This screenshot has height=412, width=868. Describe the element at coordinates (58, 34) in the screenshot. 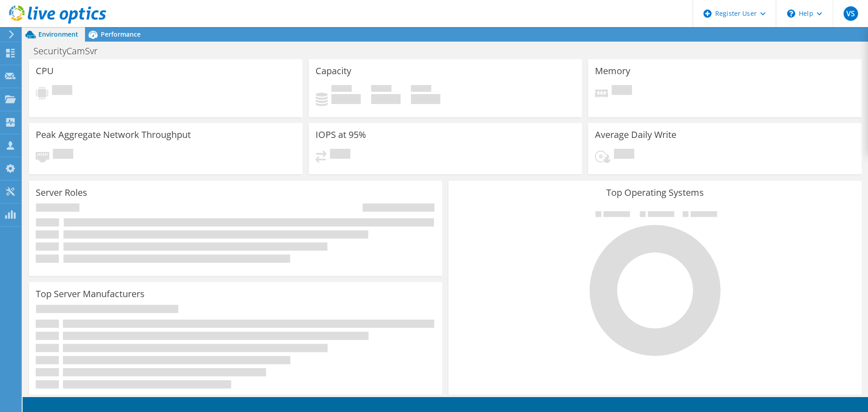

I see `span: Environment` at that location.